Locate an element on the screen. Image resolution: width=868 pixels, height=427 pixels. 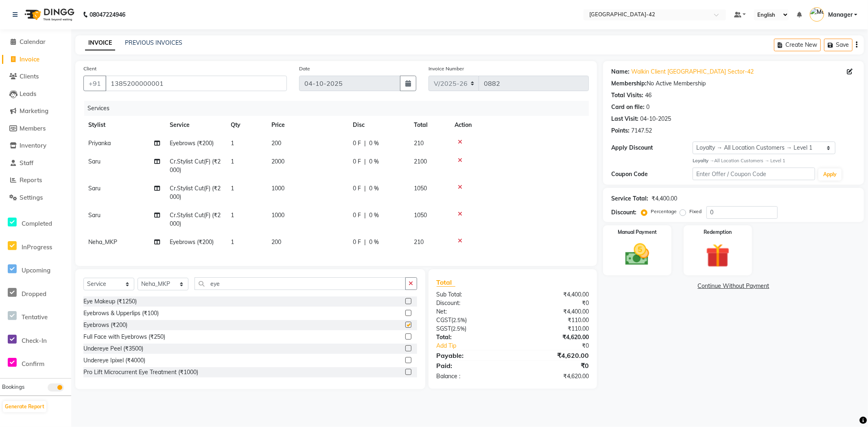
th: Service is located at coordinates (195, 125).